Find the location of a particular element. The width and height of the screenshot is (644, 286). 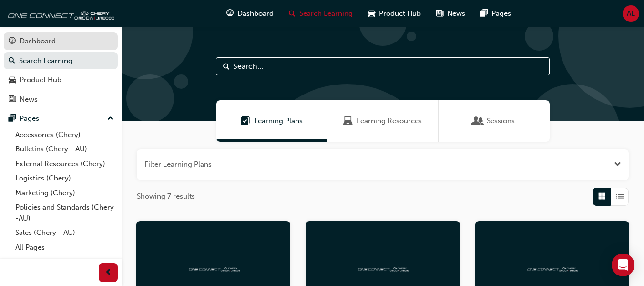

button: Pages is located at coordinates (61, 119).